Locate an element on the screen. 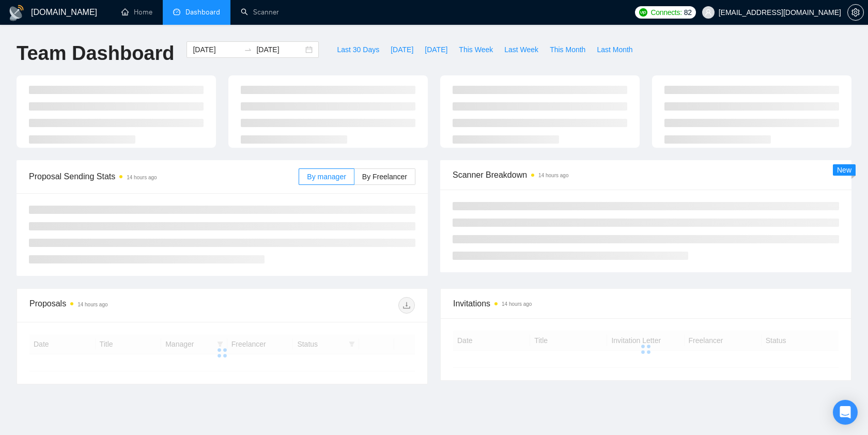 The image size is (868, 435). button: Last Week is located at coordinates (521, 49).